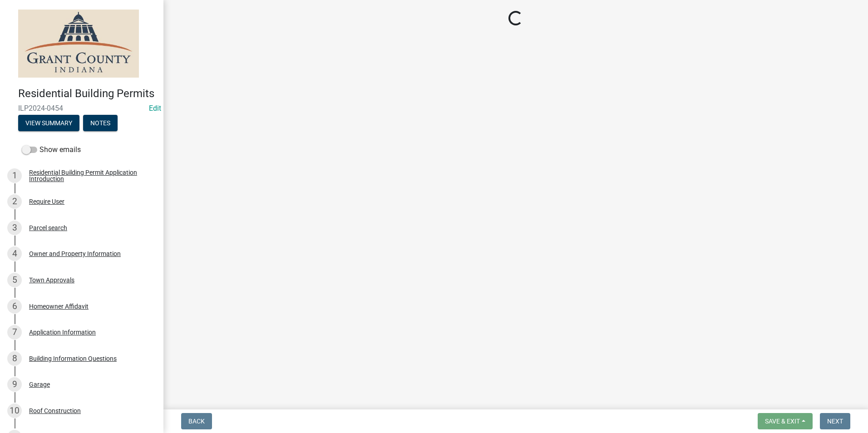 The image size is (868, 433). I want to click on img: Grant County, Indiana, so click(78, 43).